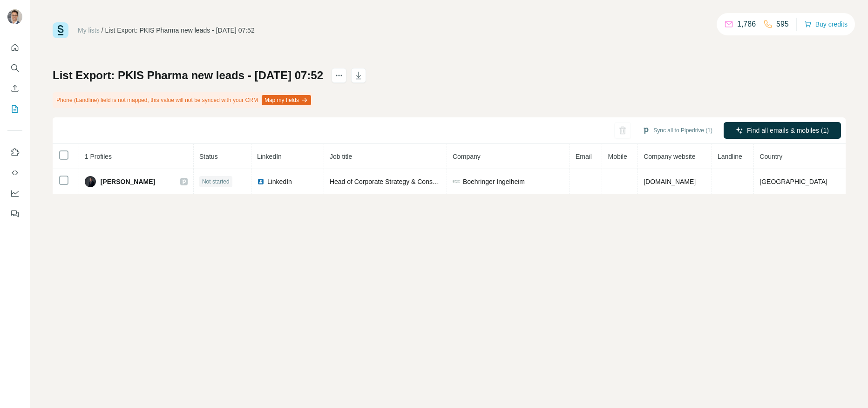 The width and height of the screenshot is (868, 408). I want to click on button: Dashboard, so click(15, 193).